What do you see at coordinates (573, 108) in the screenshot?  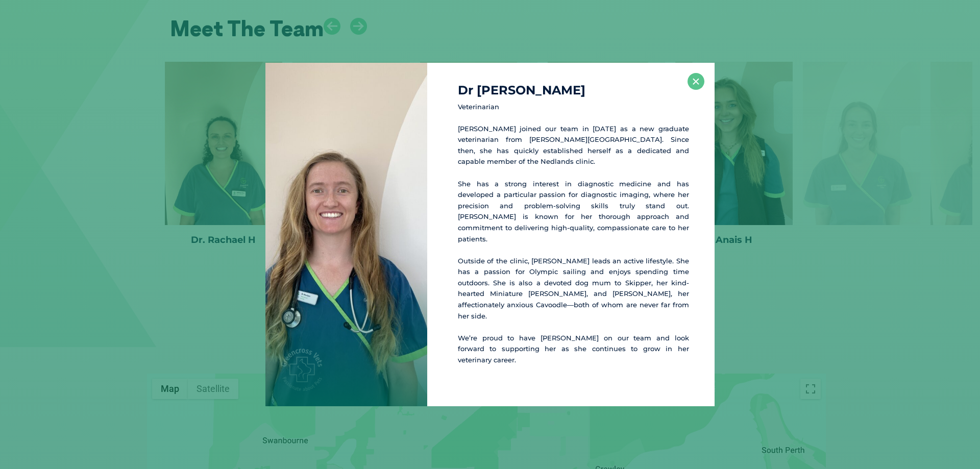 I see `p: Veterinarian` at bounding box center [573, 108].